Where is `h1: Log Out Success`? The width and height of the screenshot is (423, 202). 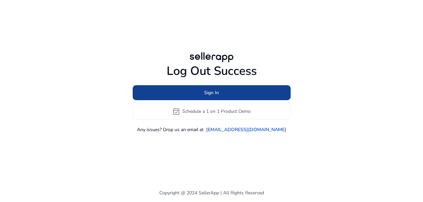 h1: Log Out Success is located at coordinates (212, 71).